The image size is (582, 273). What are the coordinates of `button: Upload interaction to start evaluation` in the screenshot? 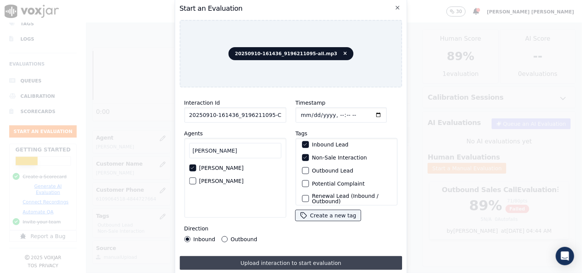 It's located at (291, 263).